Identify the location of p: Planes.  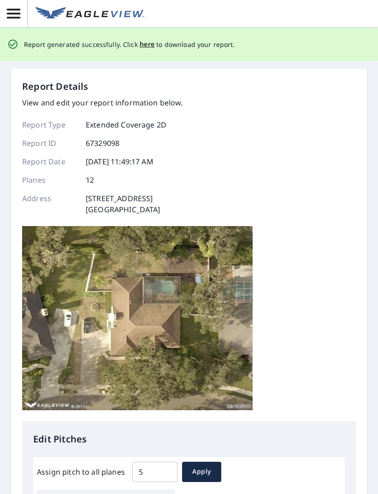
(50, 180).